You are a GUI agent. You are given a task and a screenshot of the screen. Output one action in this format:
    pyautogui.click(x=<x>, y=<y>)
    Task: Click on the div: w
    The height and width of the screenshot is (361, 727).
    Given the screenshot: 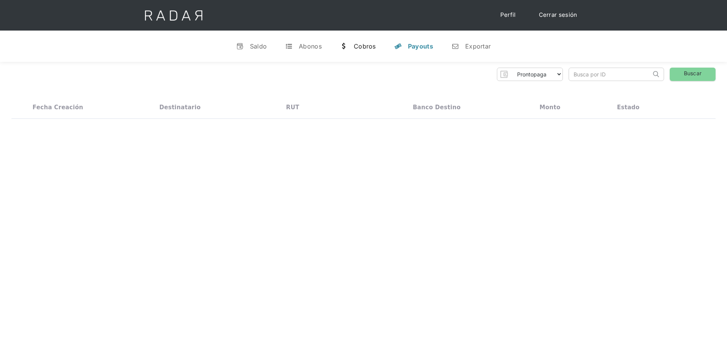 What is the action you would take?
    pyautogui.click(x=344, y=46)
    